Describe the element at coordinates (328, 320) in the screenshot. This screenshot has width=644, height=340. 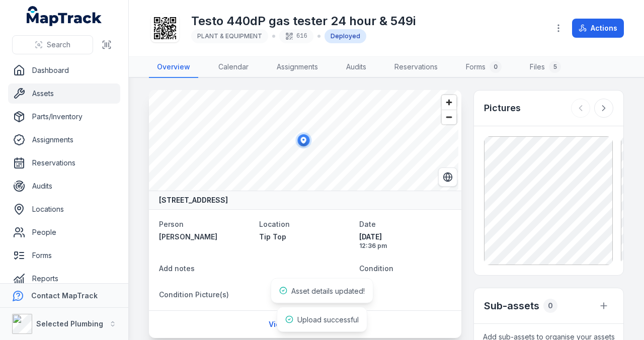
I see `span: Upload successful` at that location.